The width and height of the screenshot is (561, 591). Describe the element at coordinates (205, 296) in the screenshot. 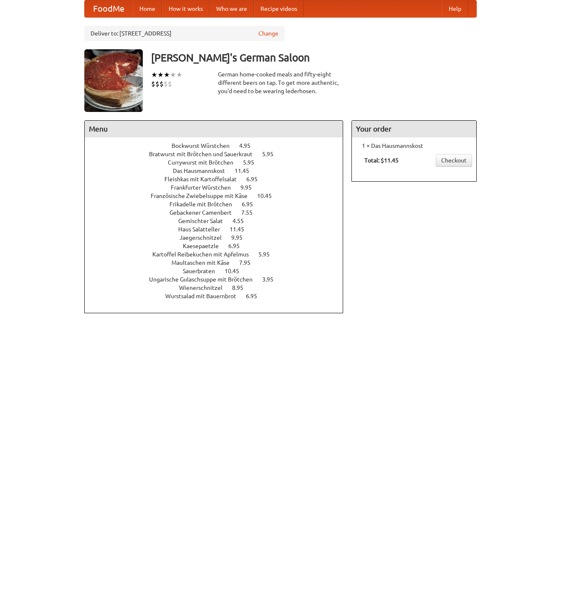

I see `span: Wurstsalad mit Bauernbrot` at that location.